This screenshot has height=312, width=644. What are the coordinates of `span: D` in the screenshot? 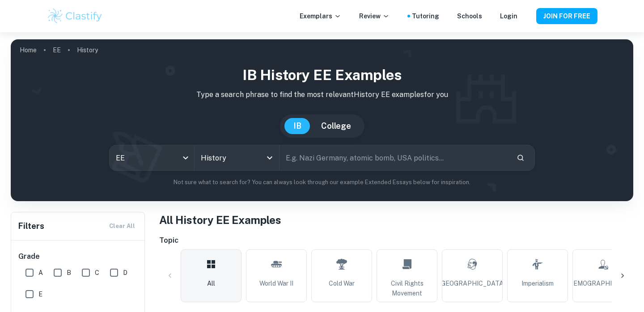 It's located at (125, 273).